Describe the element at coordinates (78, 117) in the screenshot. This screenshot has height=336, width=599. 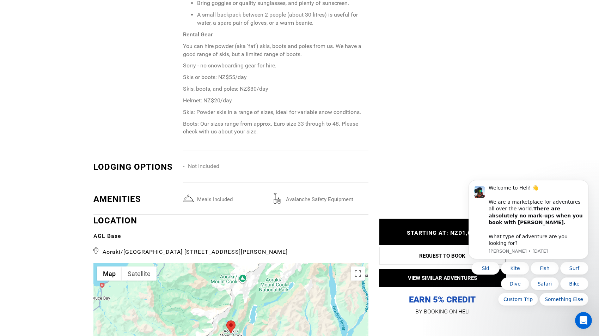
I see `p: Message from Carl, sent 1w ago` at that location.